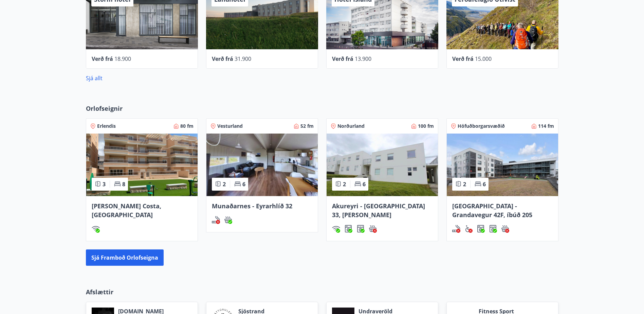 Image resolution: width=644 pixels, height=314 pixels. Describe the element at coordinates (307, 126) in the screenshot. I see `span: 52 fm` at that location.